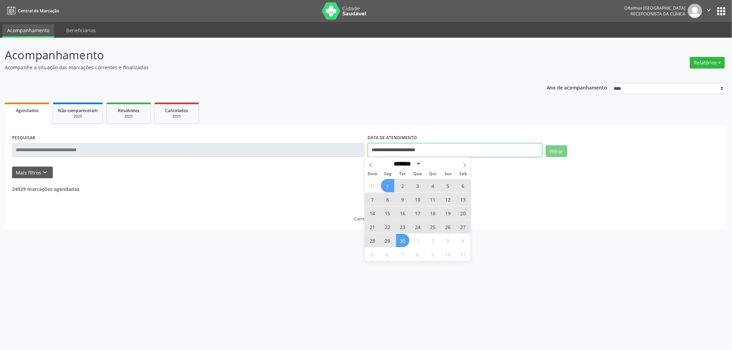 The image size is (732, 350). Describe the element at coordinates (463, 199) in the screenshot. I see `span: Setembro 13, 2025` at that location.